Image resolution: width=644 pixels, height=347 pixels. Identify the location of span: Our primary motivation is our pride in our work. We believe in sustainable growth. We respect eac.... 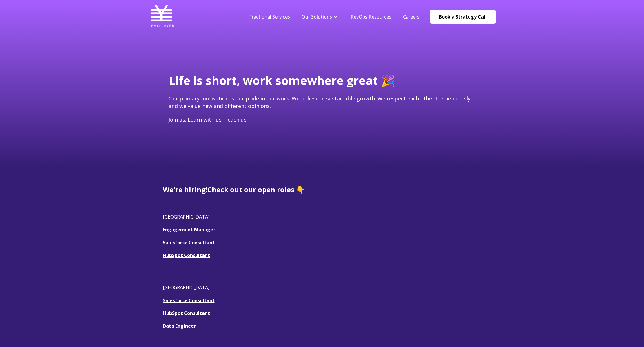
(320, 102).